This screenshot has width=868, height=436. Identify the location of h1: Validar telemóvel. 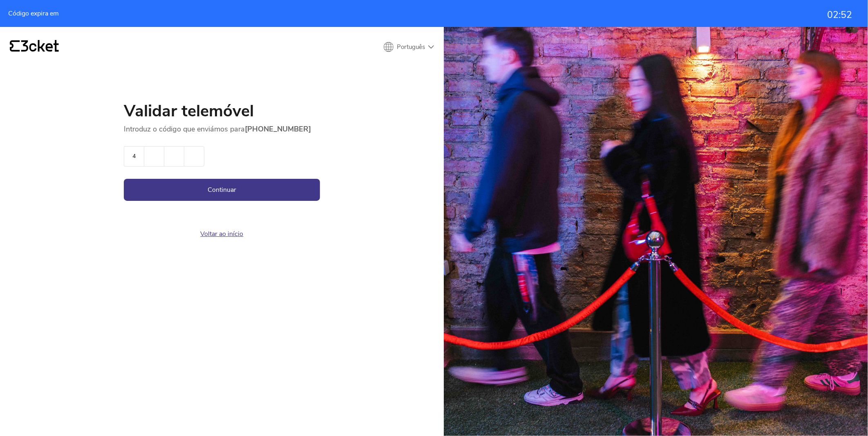
(222, 114).